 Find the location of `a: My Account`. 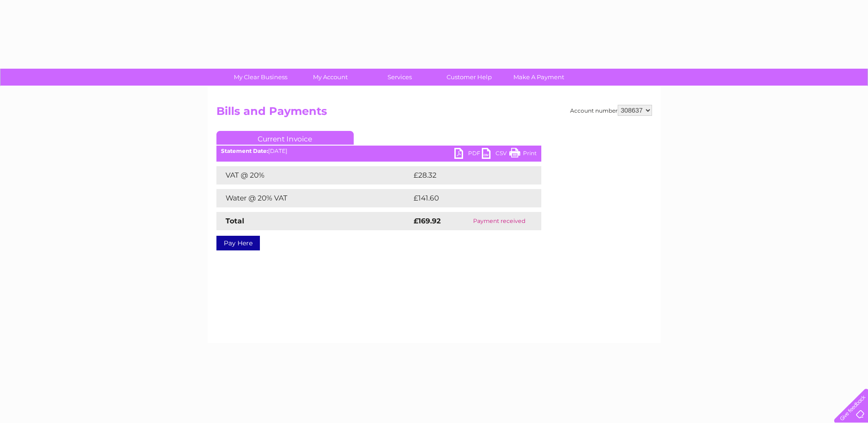

a: My Account is located at coordinates (330, 77).